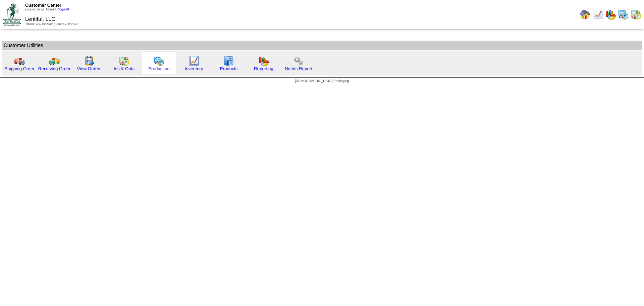 Image resolution: width=644 pixels, height=306 pixels. What do you see at coordinates (263, 68) in the screenshot?
I see `a: Reporting` at bounding box center [263, 68].